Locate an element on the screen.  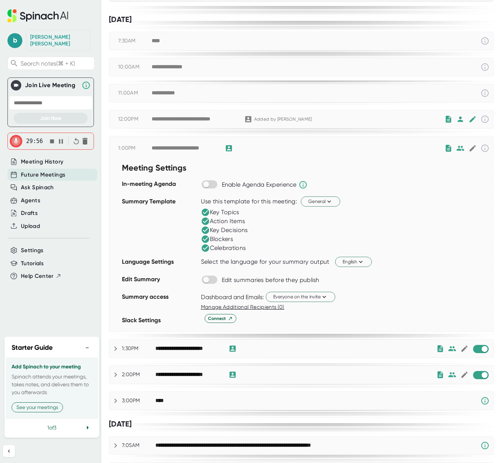
div: Action Items is located at coordinates (223, 221).